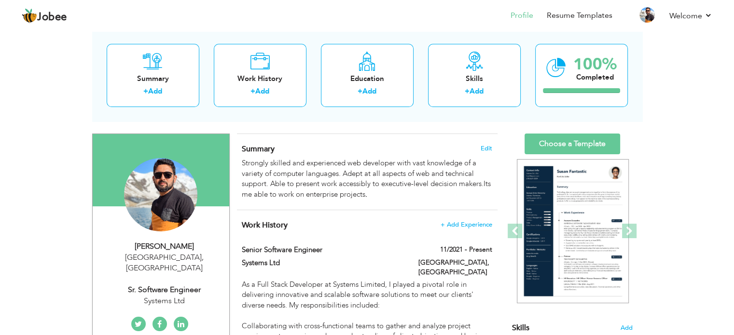 The image size is (734, 335). What do you see at coordinates (258, 149) in the screenshot?
I see `span: Summary` at bounding box center [258, 149].